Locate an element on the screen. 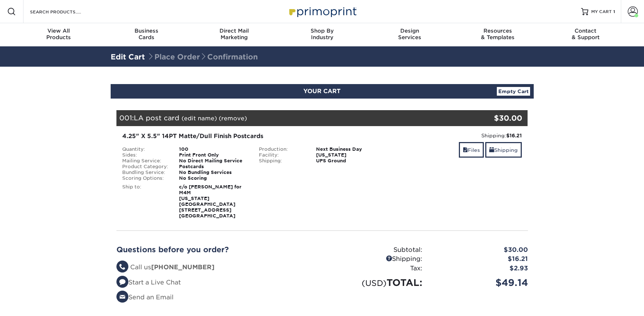 This screenshot has width=644, height=316. span: LA post card is located at coordinates (157, 117).